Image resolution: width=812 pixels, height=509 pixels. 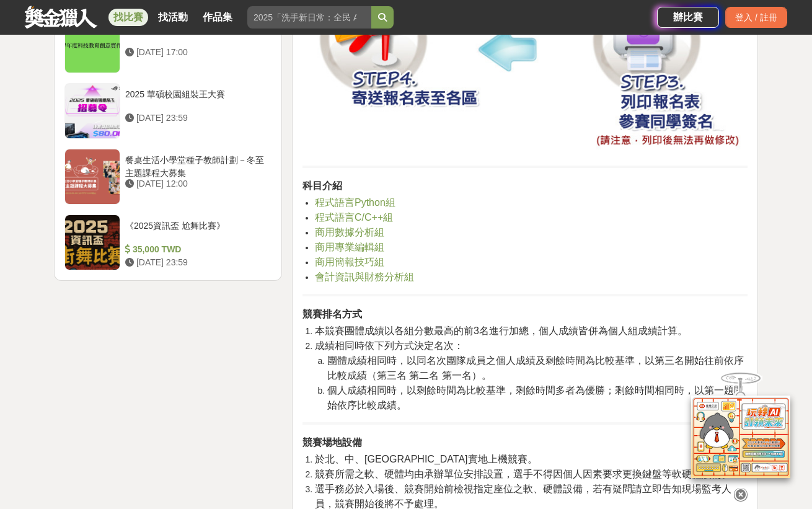 I want to click on span: 團體成績相同時，以同名次團隊成員之個人成績及剩餘時間為比較基準，以第三名開始往前依序比較成績（第三名 第二名 第一名）。, so click(x=536, y=367).